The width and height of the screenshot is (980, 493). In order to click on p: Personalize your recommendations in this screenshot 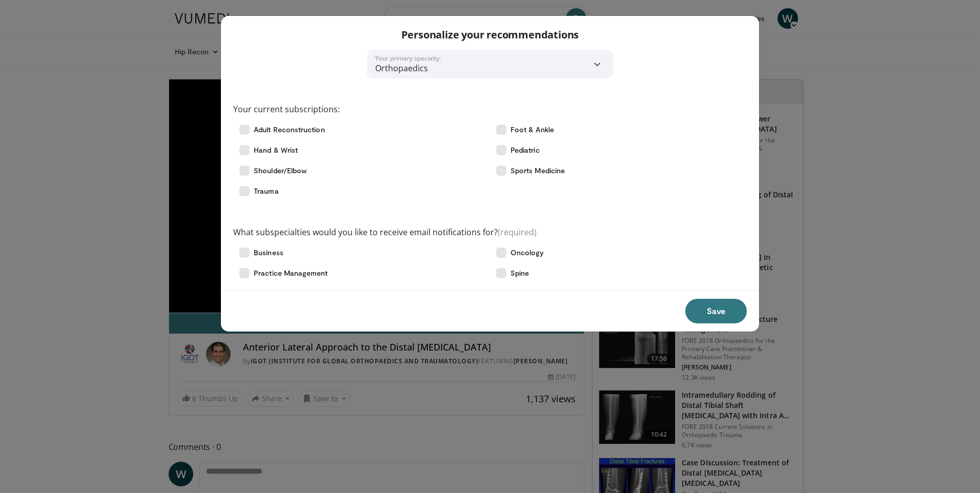, I will do `click(490, 35)`.